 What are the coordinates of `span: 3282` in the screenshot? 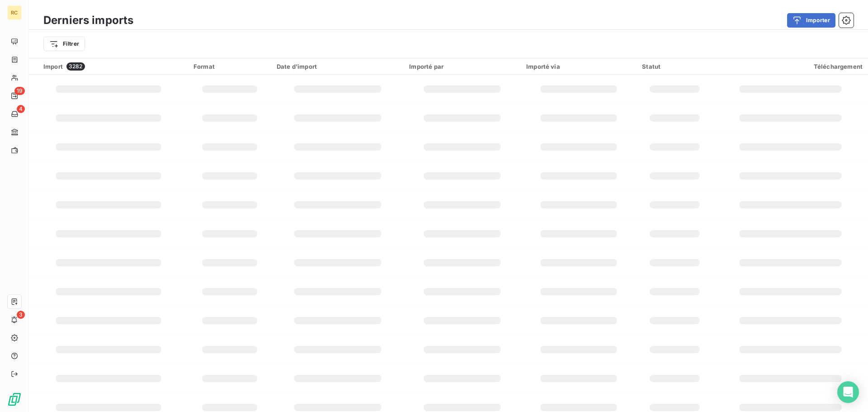 It's located at (75, 67).